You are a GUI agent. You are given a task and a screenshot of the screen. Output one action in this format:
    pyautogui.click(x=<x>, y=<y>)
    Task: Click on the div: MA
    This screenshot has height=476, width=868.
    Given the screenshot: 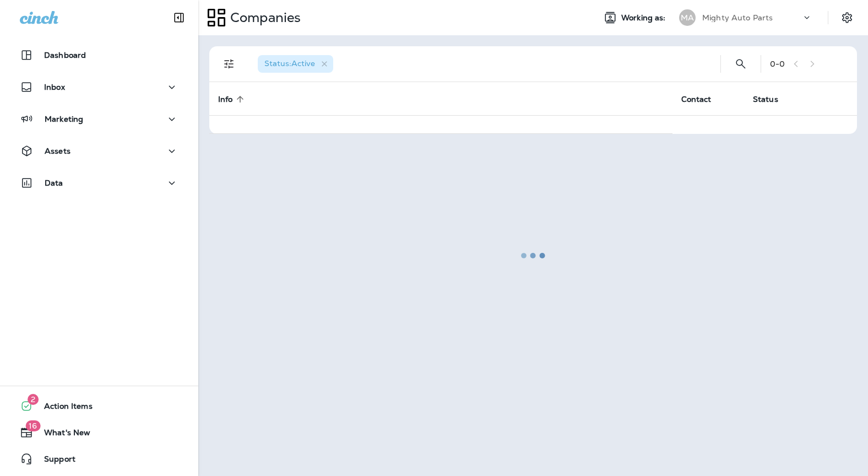 What is the action you would take?
    pyautogui.click(x=687, y=18)
    